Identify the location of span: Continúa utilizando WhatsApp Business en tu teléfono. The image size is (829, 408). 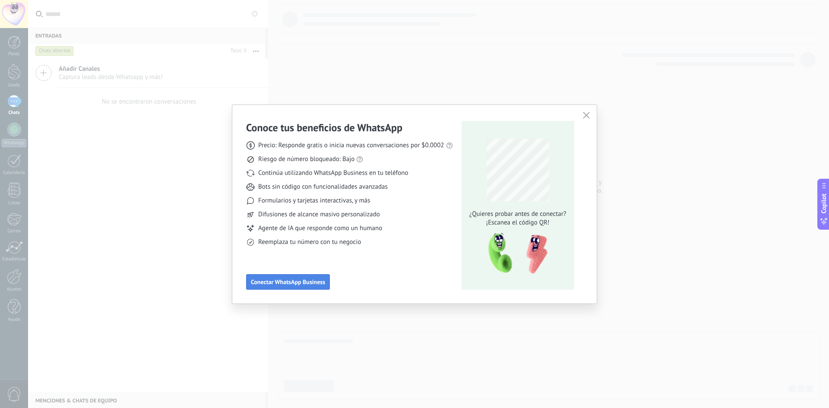
(333, 173).